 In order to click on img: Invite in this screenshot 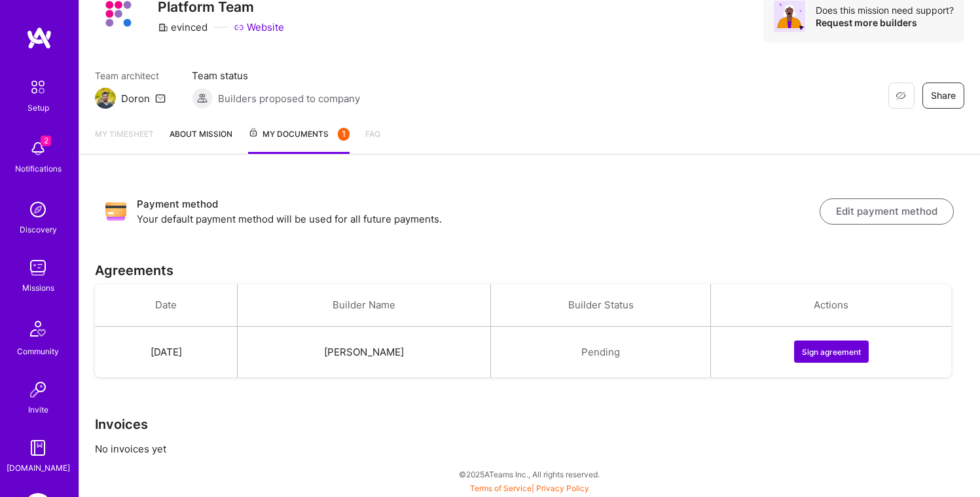, I will do `click(38, 389)`.